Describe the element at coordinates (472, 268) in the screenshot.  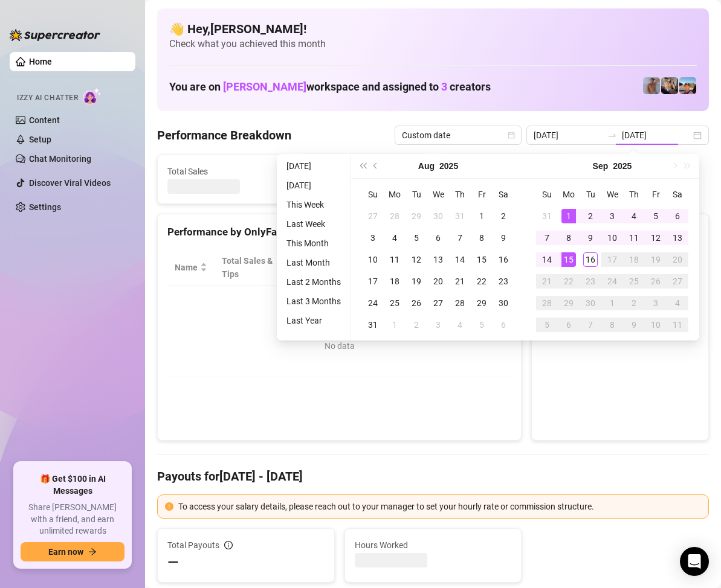
I see `th: Chat Conversion` at that location.